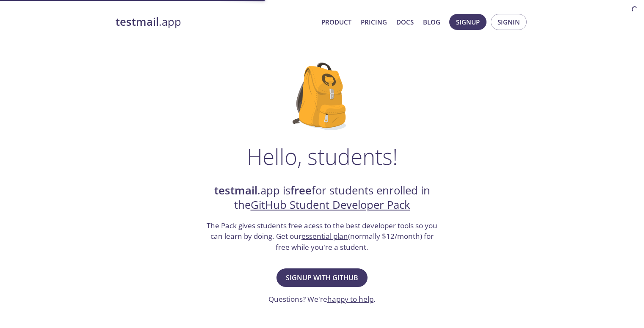 This screenshot has height=328, width=644. I want to click on h3: The Pack gives students free acess to the best developer tools so you can learn by doing. Get our..., so click(322, 236).